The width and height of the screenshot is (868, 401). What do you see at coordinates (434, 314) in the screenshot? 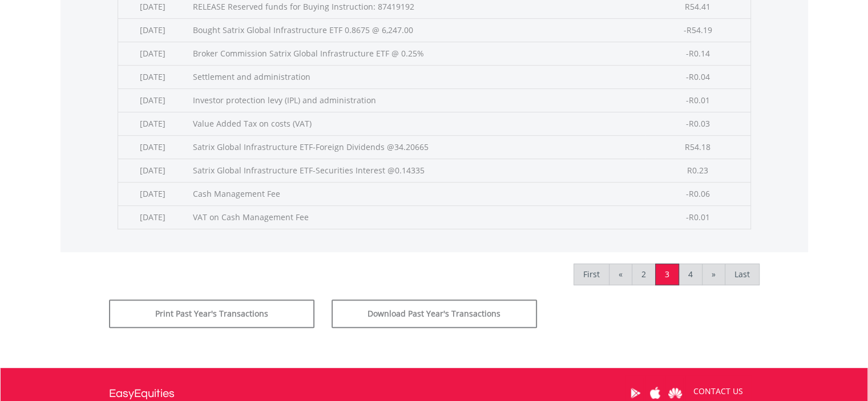
I see `button: Download Past Year's Transactions` at bounding box center [434, 314].